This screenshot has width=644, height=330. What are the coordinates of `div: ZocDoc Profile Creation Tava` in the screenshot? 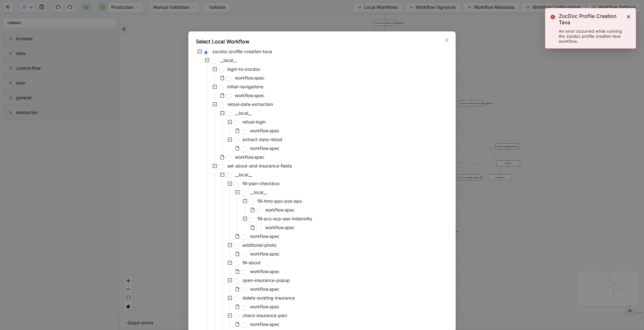 It's located at (591, 19).